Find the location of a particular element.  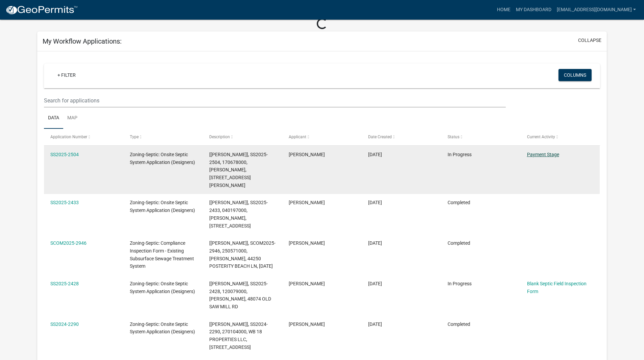

datatable-header-cell: Status is located at coordinates (480, 137).